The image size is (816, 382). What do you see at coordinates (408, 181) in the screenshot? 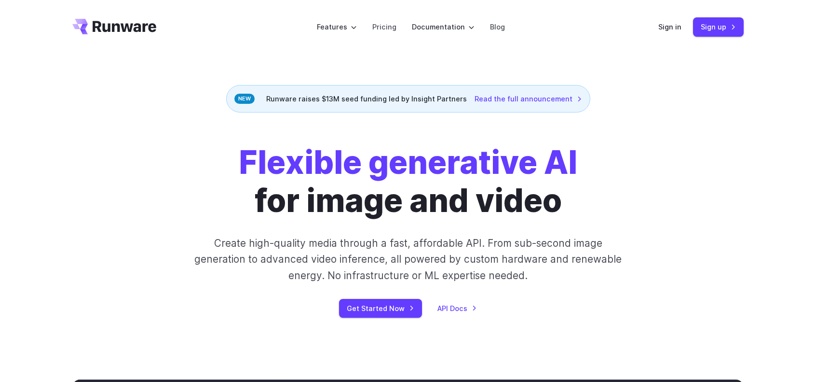
I see `h1: for image and video` at bounding box center [408, 181].